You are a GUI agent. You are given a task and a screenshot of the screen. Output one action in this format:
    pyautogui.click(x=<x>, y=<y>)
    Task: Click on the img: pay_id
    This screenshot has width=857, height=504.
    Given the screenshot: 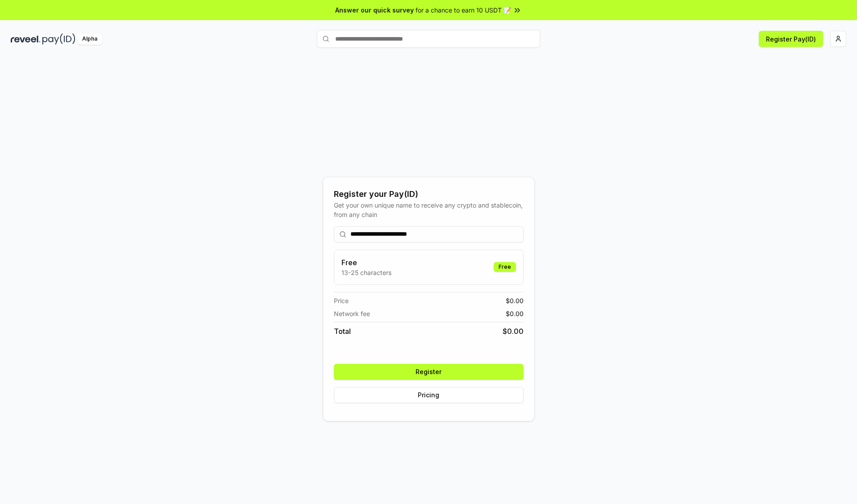 What is the action you would take?
    pyautogui.click(x=59, y=39)
    